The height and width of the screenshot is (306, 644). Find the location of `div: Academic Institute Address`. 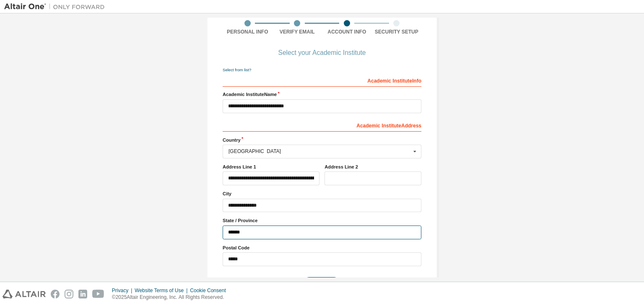

div: Academic Institute Address is located at coordinates (322, 125).